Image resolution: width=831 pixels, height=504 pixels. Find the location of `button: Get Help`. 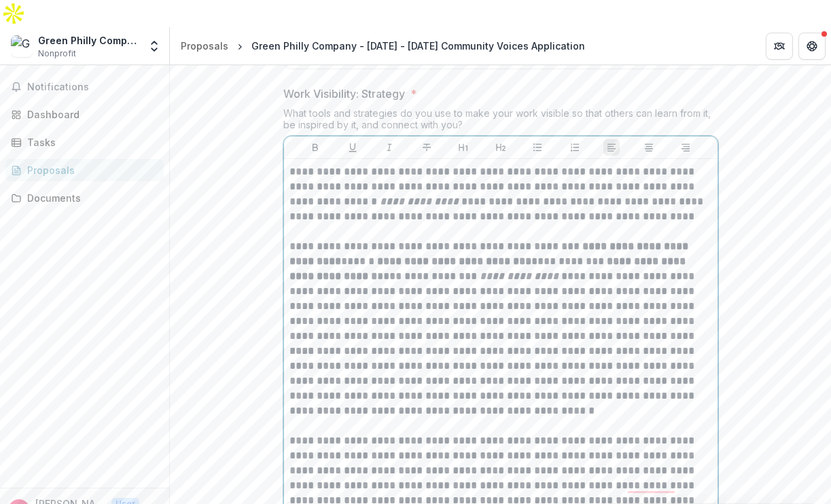

button: Get Help is located at coordinates (812, 47).